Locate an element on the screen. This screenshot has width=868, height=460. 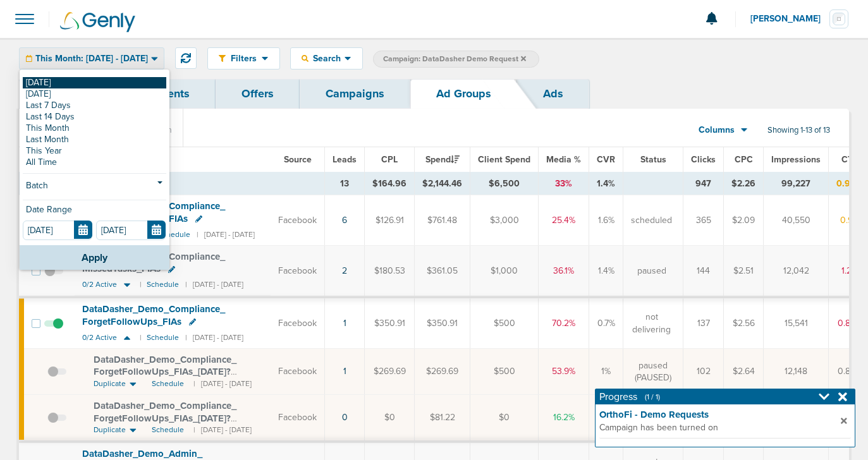
div: Date Range is located at coordinates (94, 213).